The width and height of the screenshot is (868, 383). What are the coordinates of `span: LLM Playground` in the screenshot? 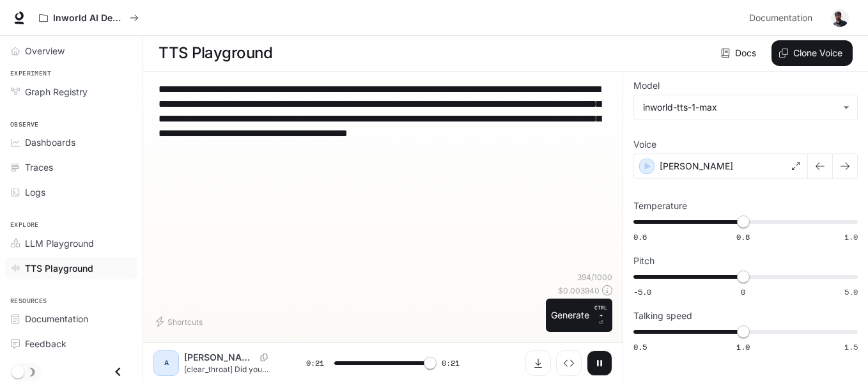 It's located at (60, 243).